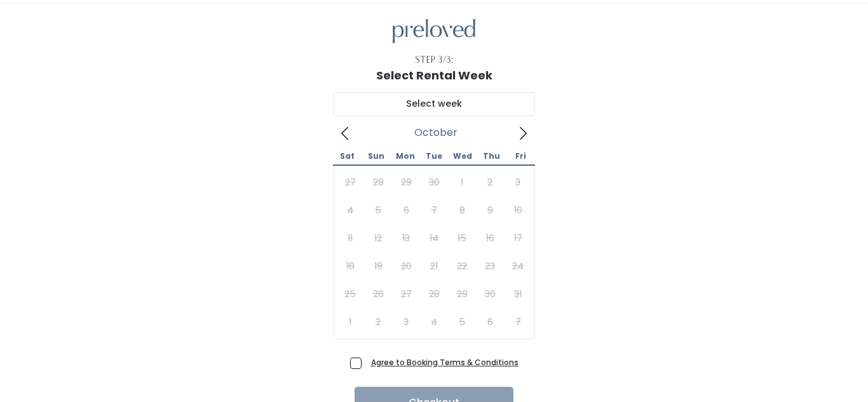 Image resolution: width=868 pixels, height=402 pixels. Describe the element at coordinates (445, 362) in the screenshot. I see `u: Agree to Booking Terms & Conditions` at that location.